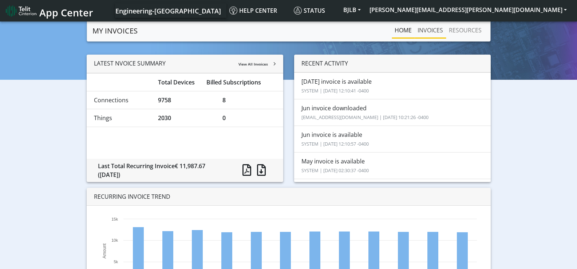 This screenshot has width=577, height=269. Describe the element at coordinates (241, 82) in the screenshot. I see `div: Billed Subscriptions` at that location.